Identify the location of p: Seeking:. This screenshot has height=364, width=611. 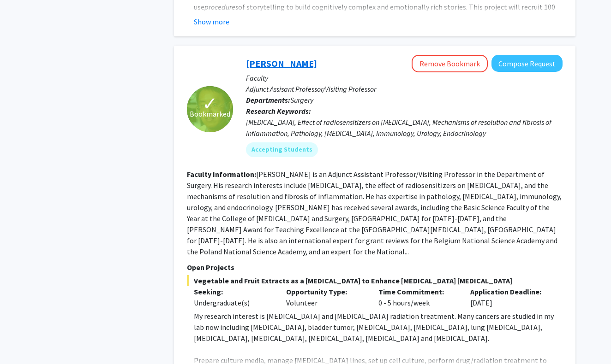
(233, 292).